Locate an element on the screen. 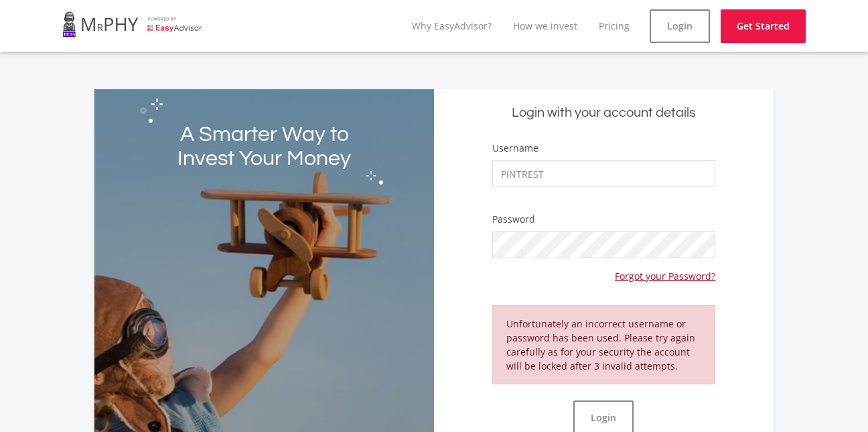 This screenshot has width=868, height=432. a: Pricing is located at coordinates (614, 25).